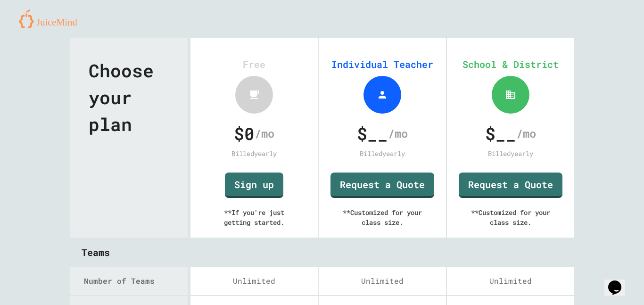  I want to click on div: ** If you're just getting started., so click(254, 217).